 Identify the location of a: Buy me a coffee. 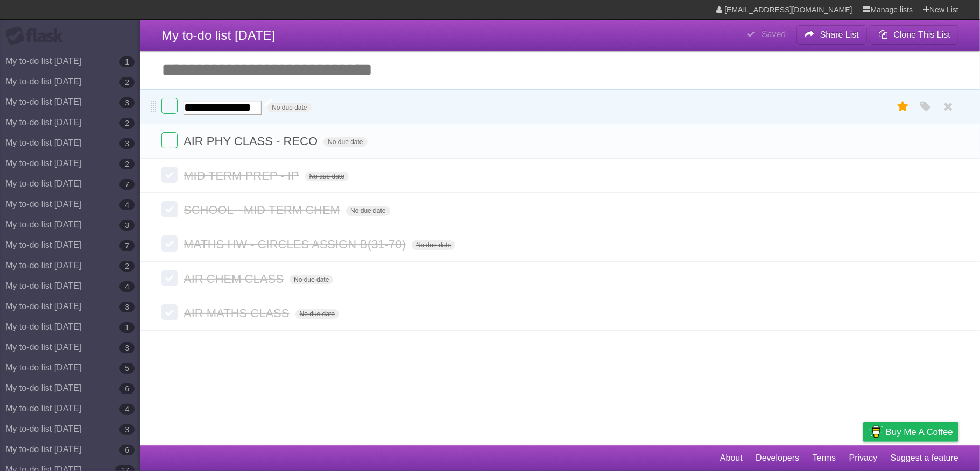
(911, 432).